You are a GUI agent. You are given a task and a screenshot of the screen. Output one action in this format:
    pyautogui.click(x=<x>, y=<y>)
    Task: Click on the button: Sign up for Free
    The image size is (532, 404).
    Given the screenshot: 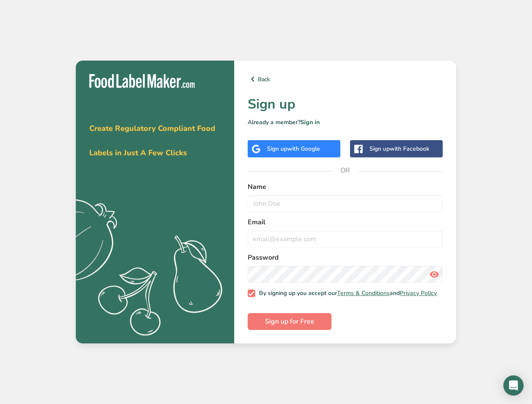 What is the action you would take?
    pyautogui.click(x=289, y=322)
    